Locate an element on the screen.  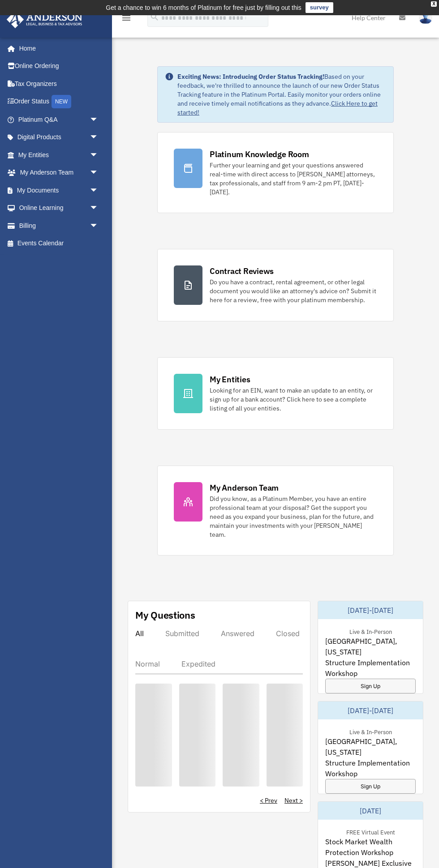
div: close is located at coordinates (433, 4).